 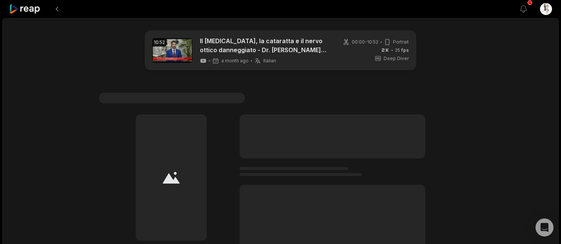 What do you see at coordinates (401, 50) in the screenshot?
I see `span: 25` at bounding box center [401, 50].